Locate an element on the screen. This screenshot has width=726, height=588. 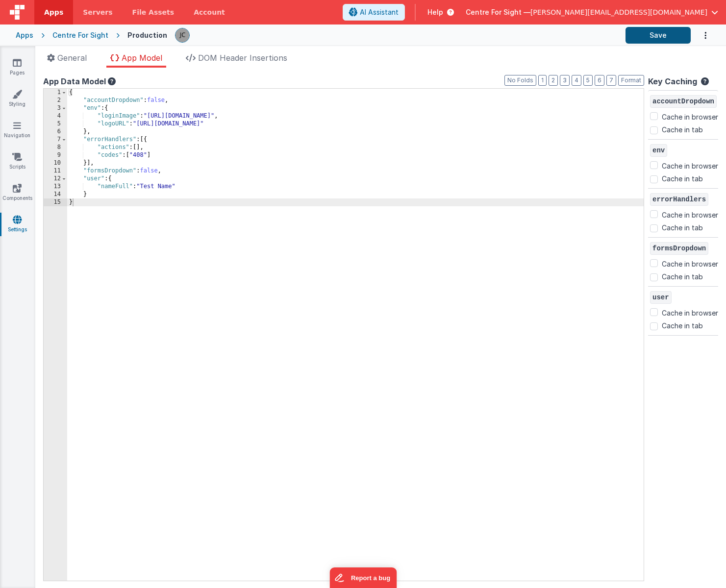
button: 3 is located at coordinates (564, 81).